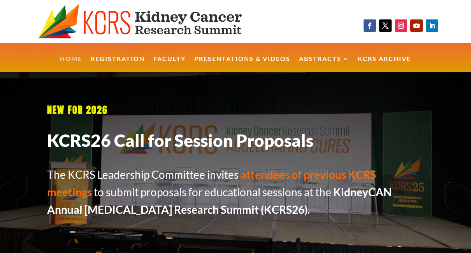 The width and height of the screenshot is (471, 253). Describe the element at coordinates (169, 64) in the screenshot. I see `a: Faculty` at that location.